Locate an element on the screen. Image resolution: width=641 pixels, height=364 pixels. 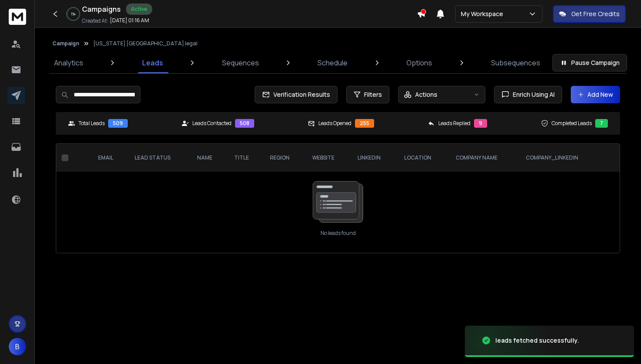
th: EMAIL is located at coordinates (110, 158).